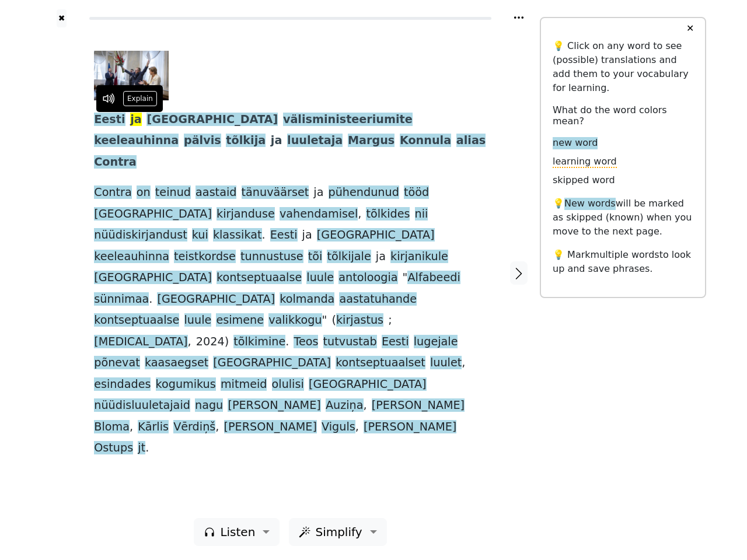  Describe the element at coordinates (276, 192) in the screenshot. I see `span: tänuväärset` at that location.